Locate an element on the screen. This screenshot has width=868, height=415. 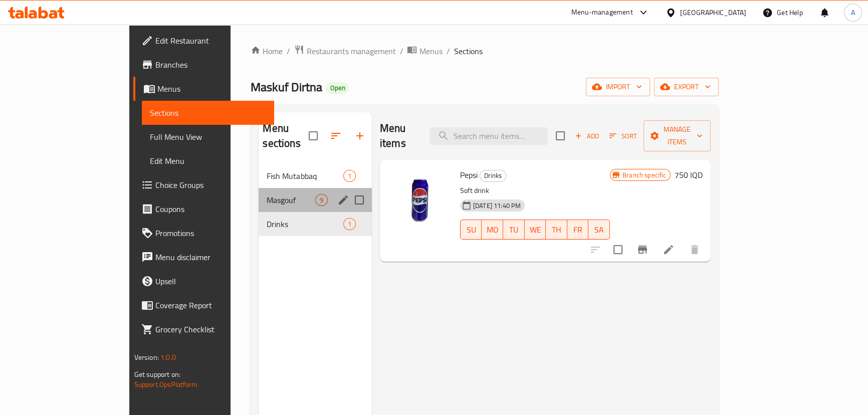
span: Coupons is located at coordinates (211, 209).